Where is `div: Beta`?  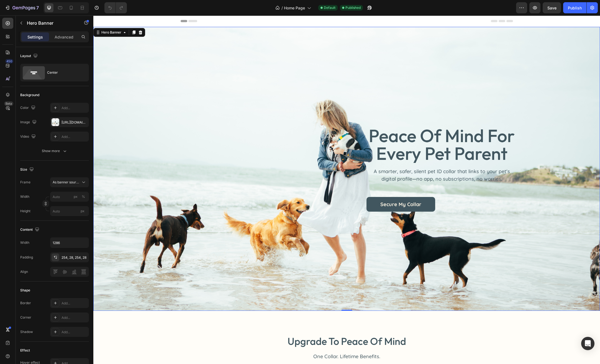
div: Beta is located at coordinates (8, 104).